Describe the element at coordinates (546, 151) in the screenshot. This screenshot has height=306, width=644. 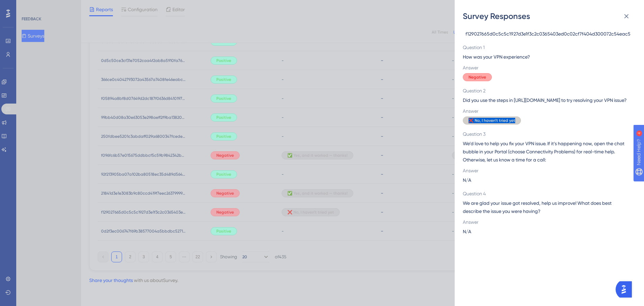
I see `span: We’d love to help you fix your VPN issue. If it’s happening now, open the chat bubble in your Por...` at that location.